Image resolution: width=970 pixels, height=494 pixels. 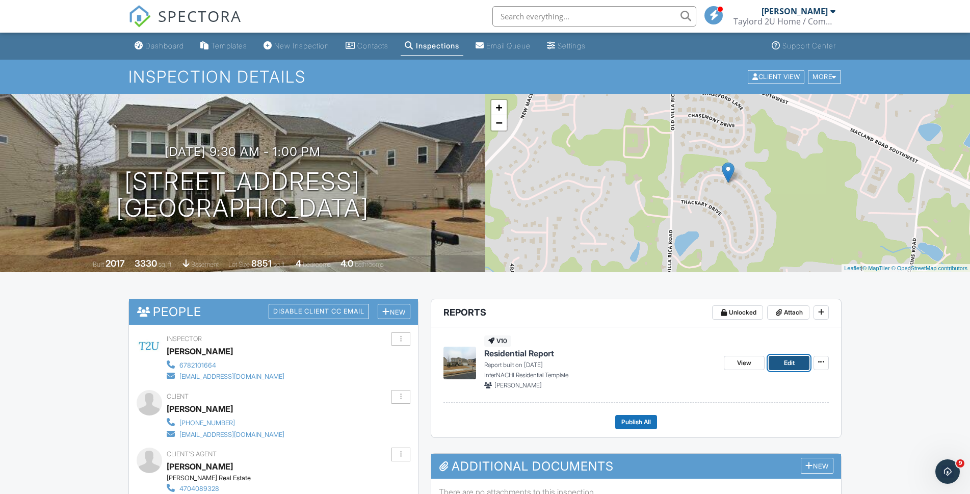 I want to click on img: The Best Home Inspection Software - Spectora, so click(x=140, y=16).